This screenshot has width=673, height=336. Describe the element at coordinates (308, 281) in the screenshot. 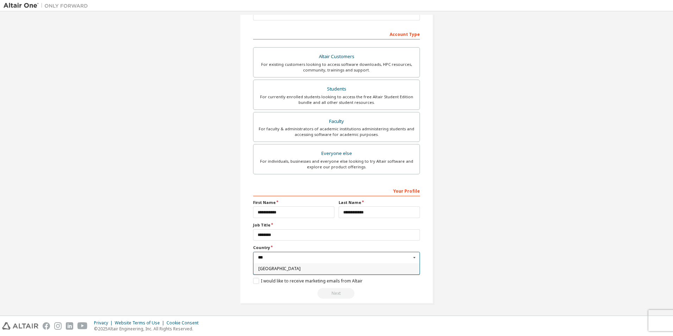

I see `label: I would like to receive marketing emails from Altair` at that location.